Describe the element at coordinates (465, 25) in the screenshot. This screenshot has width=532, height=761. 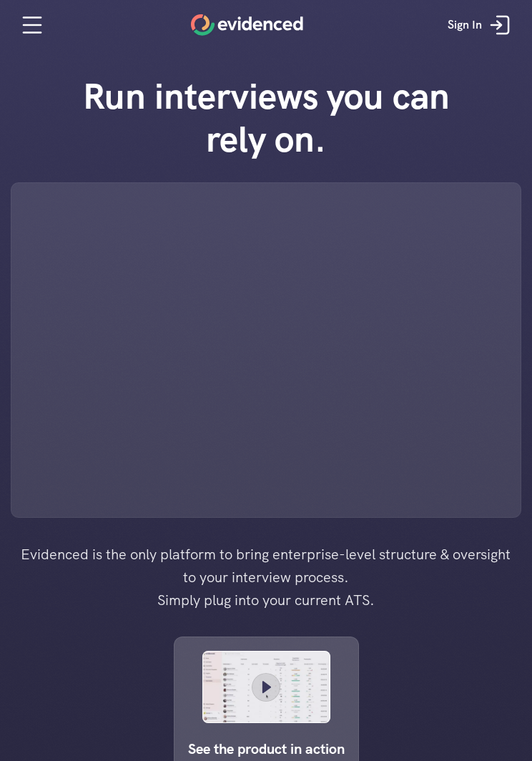
I see `p: Sign In` at that location.